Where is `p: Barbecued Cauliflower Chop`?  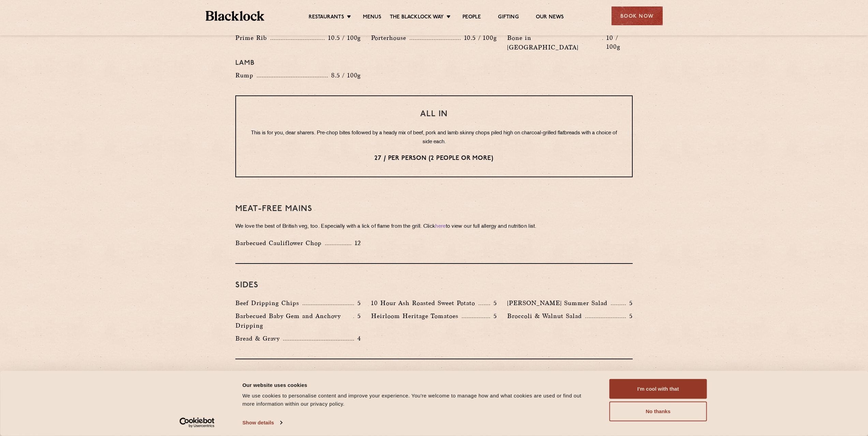
p: Barbecued Cauliflower Chop is located at coordinates (280, 243).